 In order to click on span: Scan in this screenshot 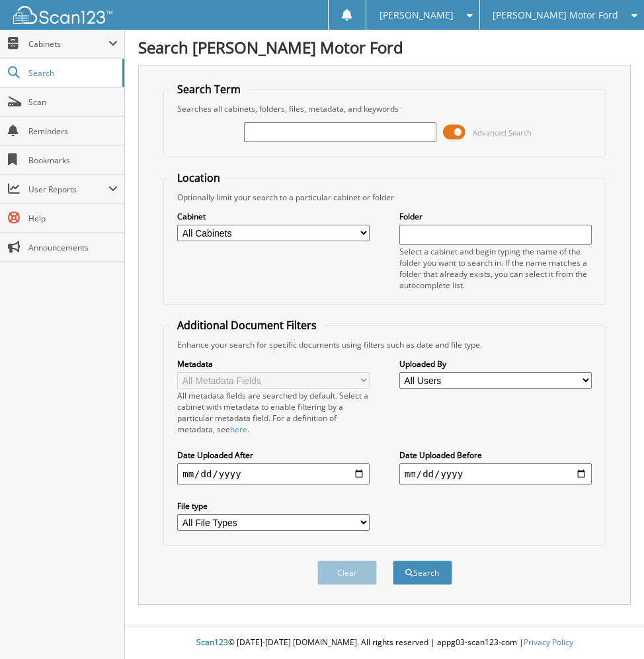, I will do `click(72, 102)`.